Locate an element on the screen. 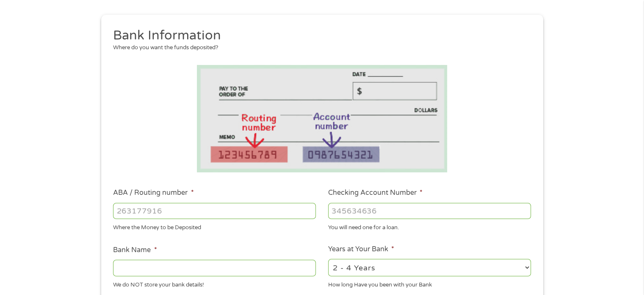 This screenshot has height=295, width=644. div: Where the Money to be Deposited is located at coordinates (214, 226).